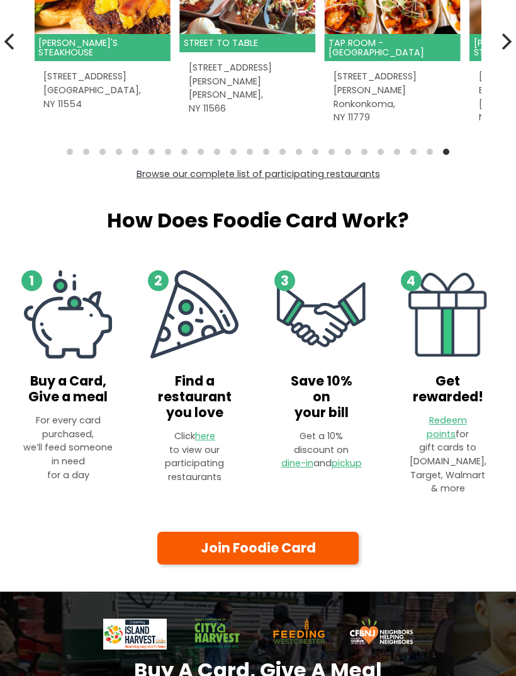 The height and width of the screenshot is (676, 516). I want to click on h4: Find a restaurant you love, so click(195, 397).